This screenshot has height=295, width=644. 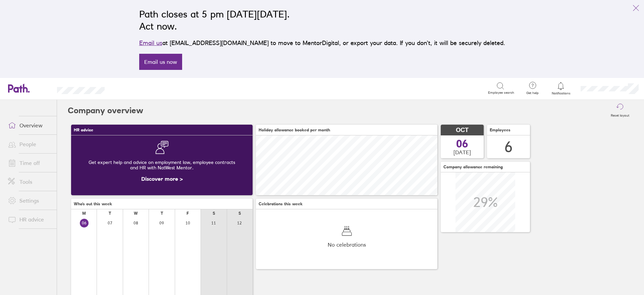 What do you see at coordinates (500, 130) in the screenshot?
I see `span: Employees` at bounding box center [500, 130].